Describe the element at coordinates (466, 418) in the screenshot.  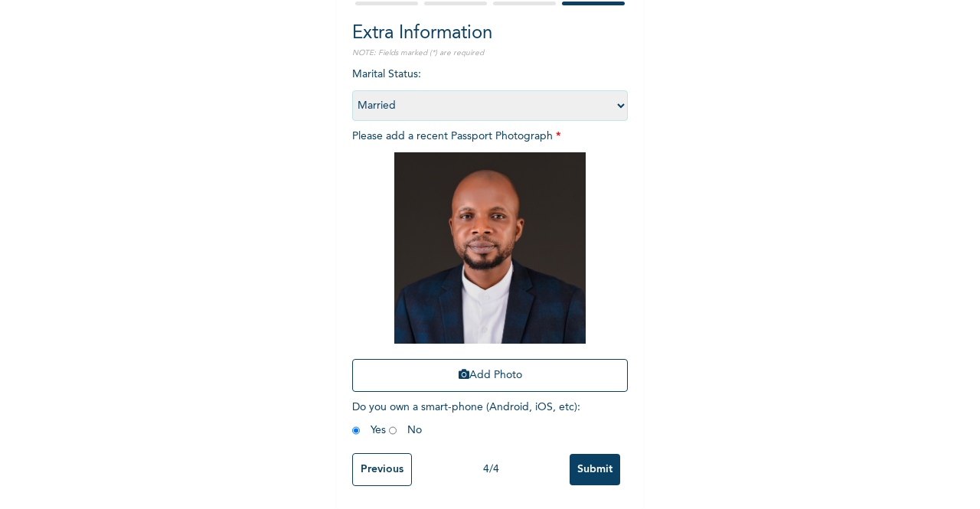
I see `span: Do you own a smart-phone (Android, iOS, etc) : Yes No` at that location.